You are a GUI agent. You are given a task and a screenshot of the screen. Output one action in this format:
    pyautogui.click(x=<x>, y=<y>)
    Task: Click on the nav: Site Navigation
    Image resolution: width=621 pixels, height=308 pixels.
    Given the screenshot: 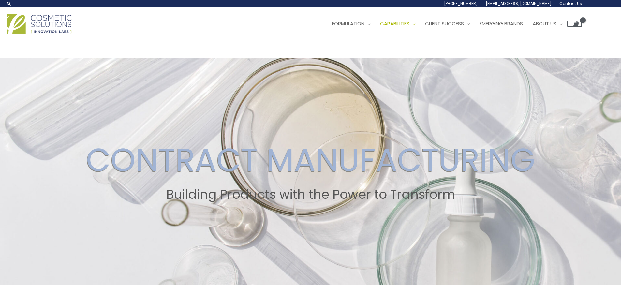 What is the action you would take?
    pyautogui.click(x=452, y=24)
    